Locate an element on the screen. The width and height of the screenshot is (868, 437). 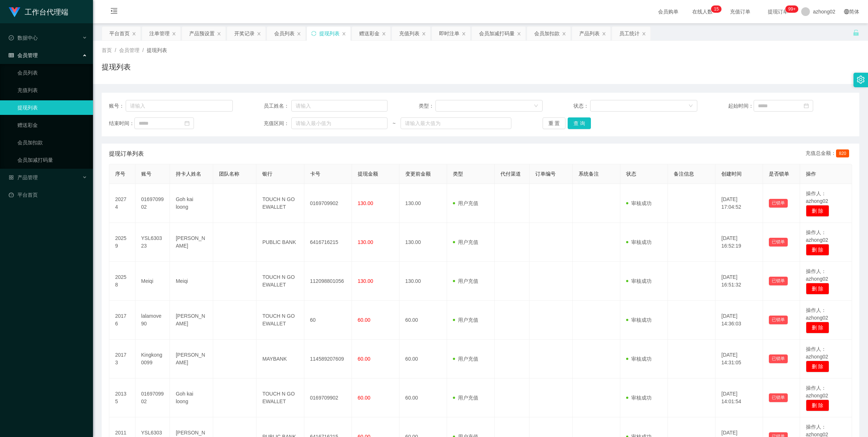
span: 员工姓名： is located at coordinates (277, 106).